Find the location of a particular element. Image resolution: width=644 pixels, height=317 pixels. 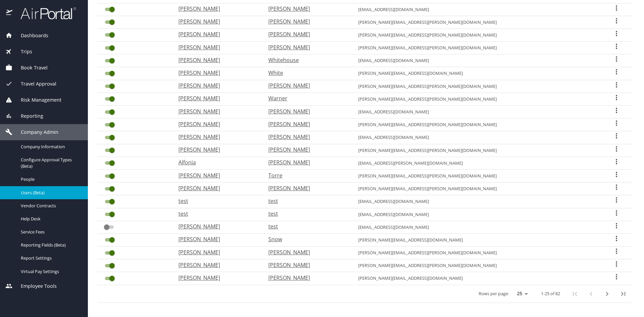

select: rows per page is located at coordinates (521, 294).